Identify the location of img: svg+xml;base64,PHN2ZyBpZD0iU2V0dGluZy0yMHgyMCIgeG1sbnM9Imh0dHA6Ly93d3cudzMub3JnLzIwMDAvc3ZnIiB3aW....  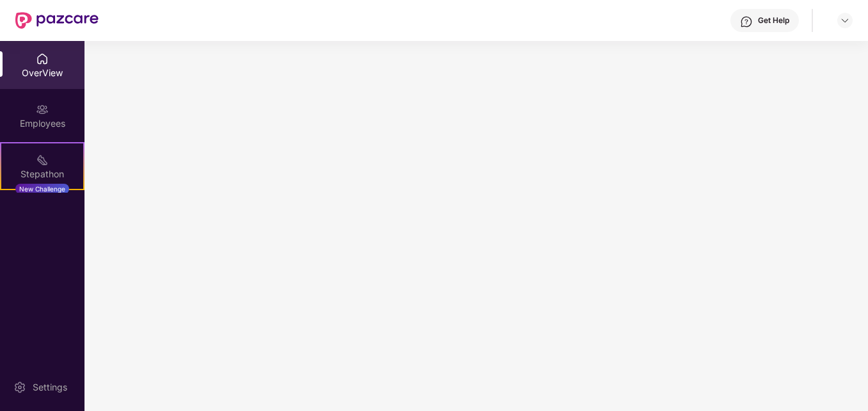
(20, 387).